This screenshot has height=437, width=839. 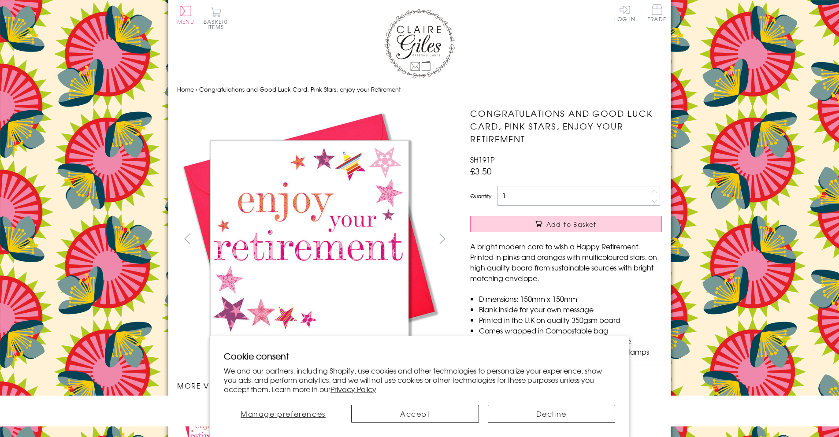 I want to click on h2: Cookie consent, so click(x=420, y=356).